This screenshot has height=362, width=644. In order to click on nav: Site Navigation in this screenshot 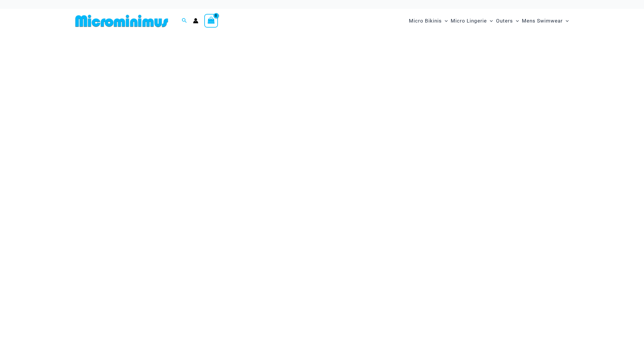, I will do `click(489, 21)`.